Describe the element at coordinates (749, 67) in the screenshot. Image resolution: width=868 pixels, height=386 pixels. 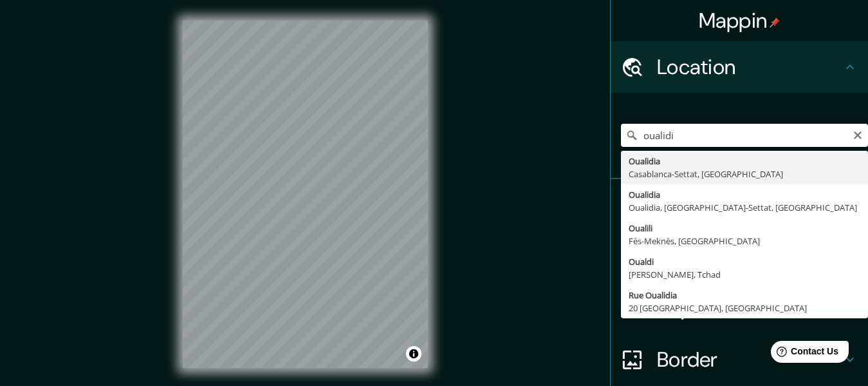
I see `h4: Location` at that location.